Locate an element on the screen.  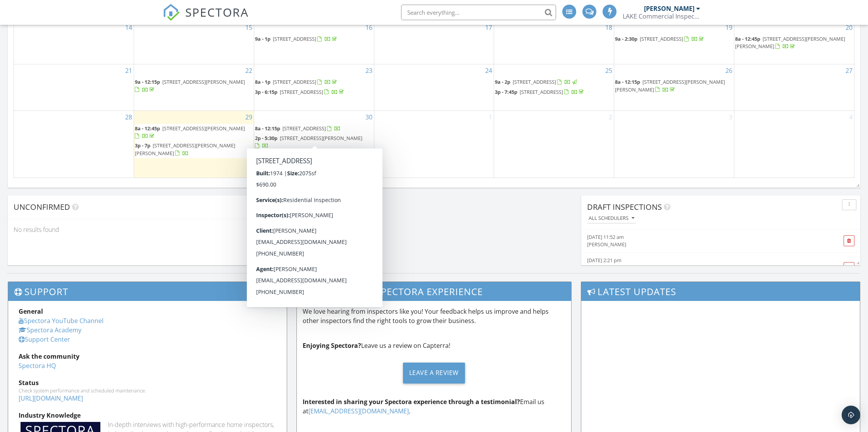
strong: General is located at coordinates (30, 311).